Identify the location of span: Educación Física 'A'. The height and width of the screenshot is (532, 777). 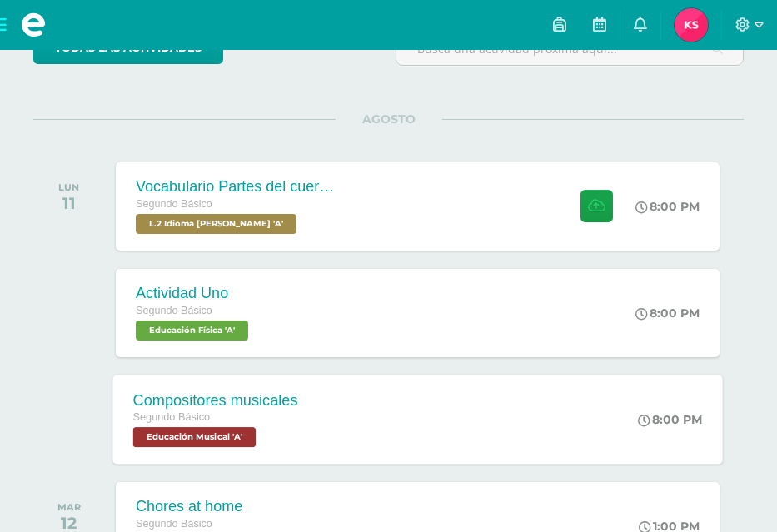
(192, 330).